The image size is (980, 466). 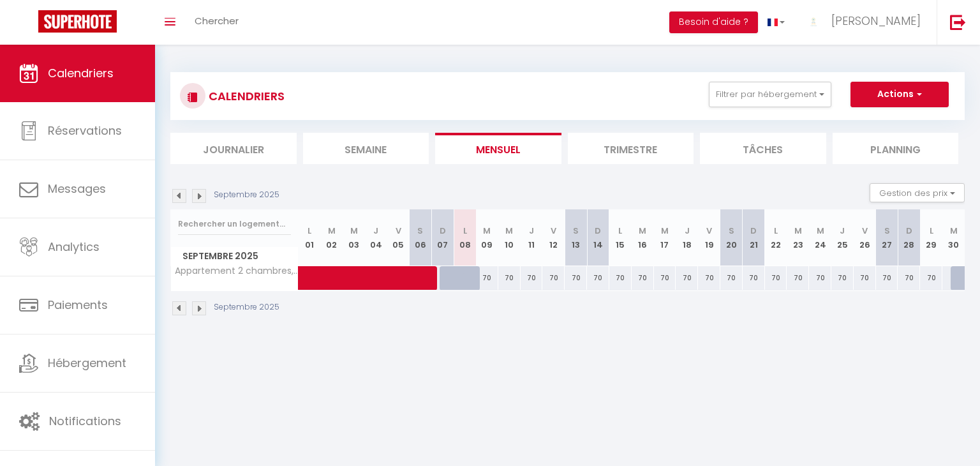 What do you see at coordinates (820, 237) in the screenshot?
I see `th: 24` at bounding box center [820, 237].